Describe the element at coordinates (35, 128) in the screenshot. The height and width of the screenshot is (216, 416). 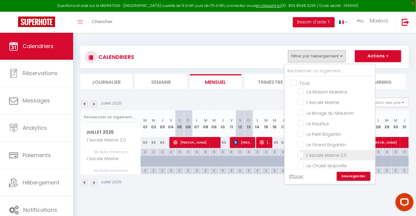
I see `span: Analytics` at that location.